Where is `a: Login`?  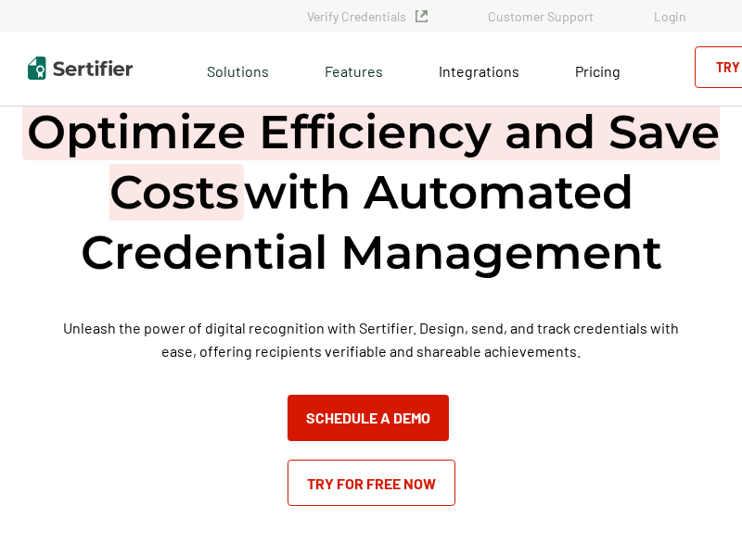
a: Login is located at coordinates (669, 16).